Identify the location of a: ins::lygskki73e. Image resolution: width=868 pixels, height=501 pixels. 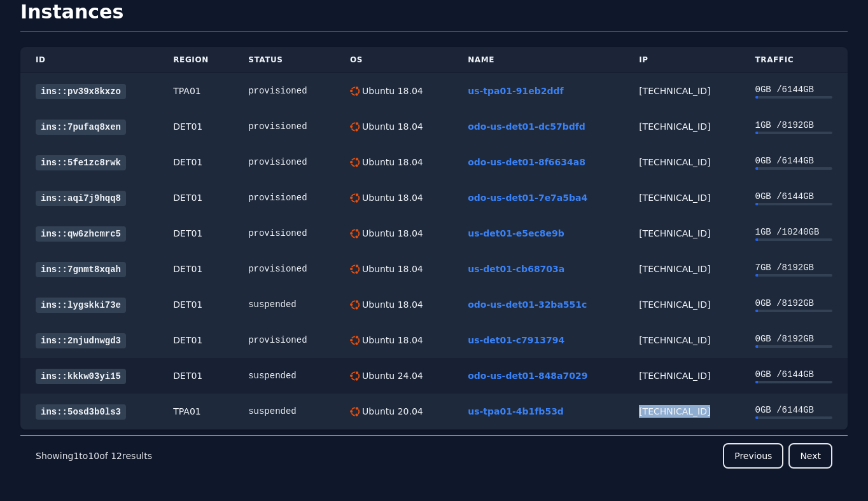
(81, 305).